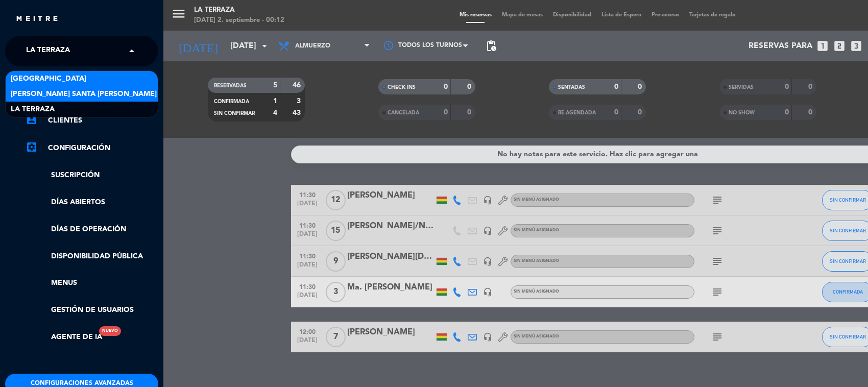  What do you see at coordinates (92, 148) in the screenshot?
I see `a: Configuración` at bounding box center [92, 148].